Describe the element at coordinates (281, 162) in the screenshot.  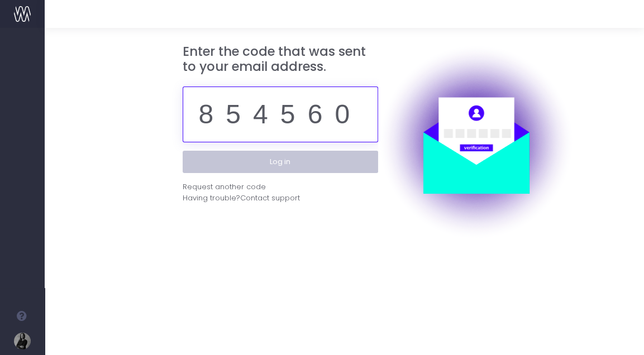
I see `button: Log in` at that location.